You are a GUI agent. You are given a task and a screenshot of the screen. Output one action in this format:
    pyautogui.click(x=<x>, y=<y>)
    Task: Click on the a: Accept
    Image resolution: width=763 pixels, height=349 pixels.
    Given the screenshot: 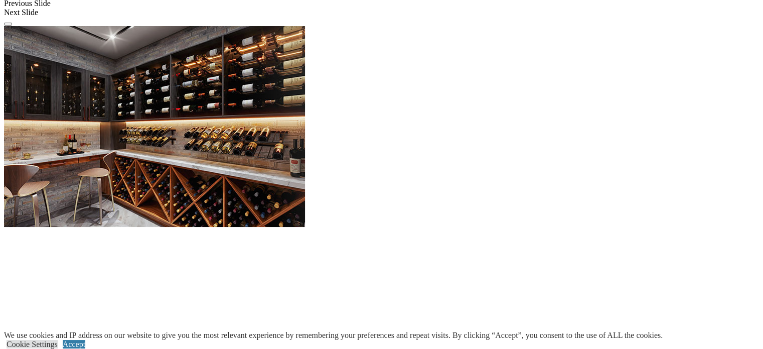 What is the action you would take?
    pyautogui.click(x=74, y=344)
    